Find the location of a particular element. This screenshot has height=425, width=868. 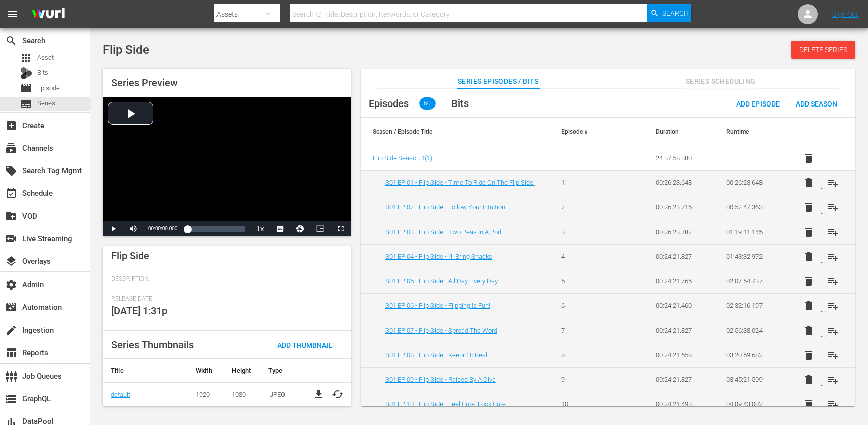

td: 00:26:23.648 is located at coordinates (749, 182).